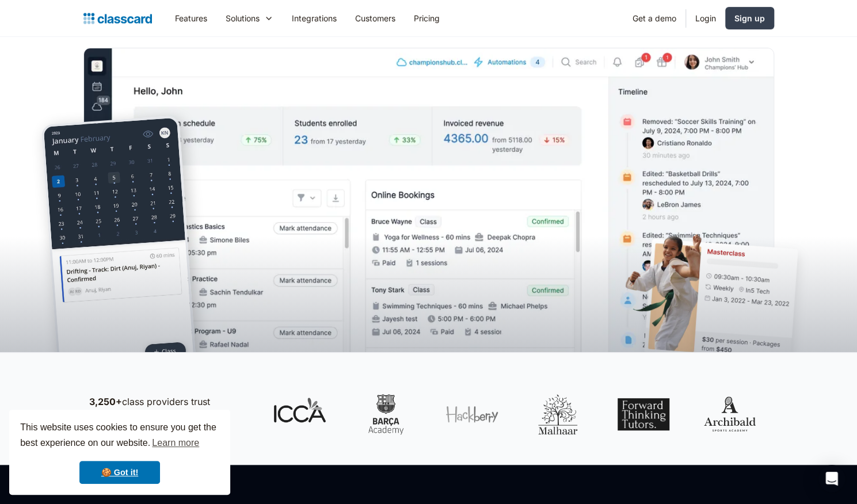 Image resolution: width=857 pixels, height=504 pixels. I want to click on a: dismiss cookie message, so click(120, 472).